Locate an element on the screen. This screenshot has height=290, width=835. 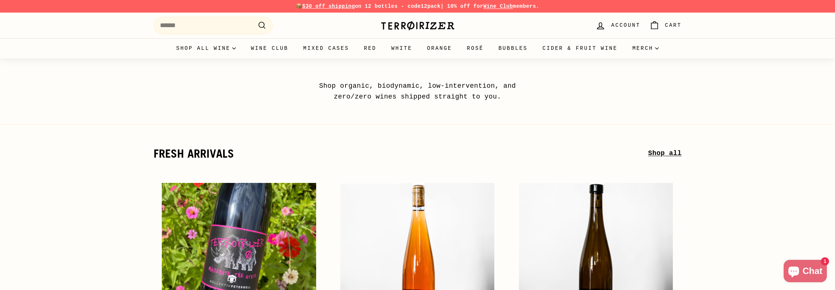
inbox-online-store-chat: Shopify online store chat is located at coordinates (805, 272).